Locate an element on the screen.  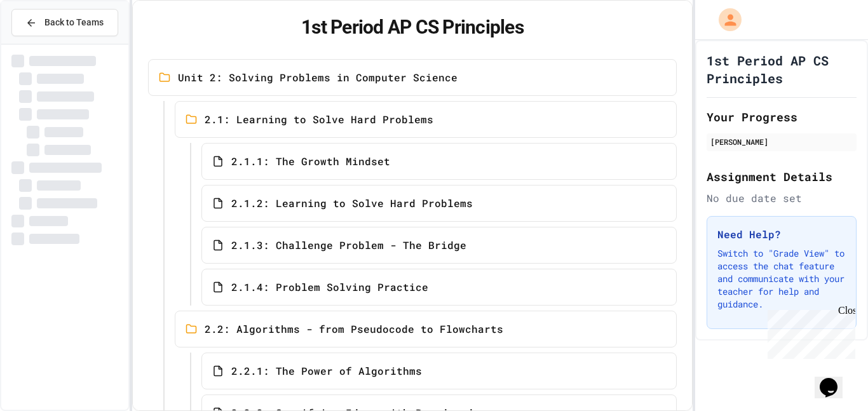
button: Back to Teams is located at coordinates (65, 23).